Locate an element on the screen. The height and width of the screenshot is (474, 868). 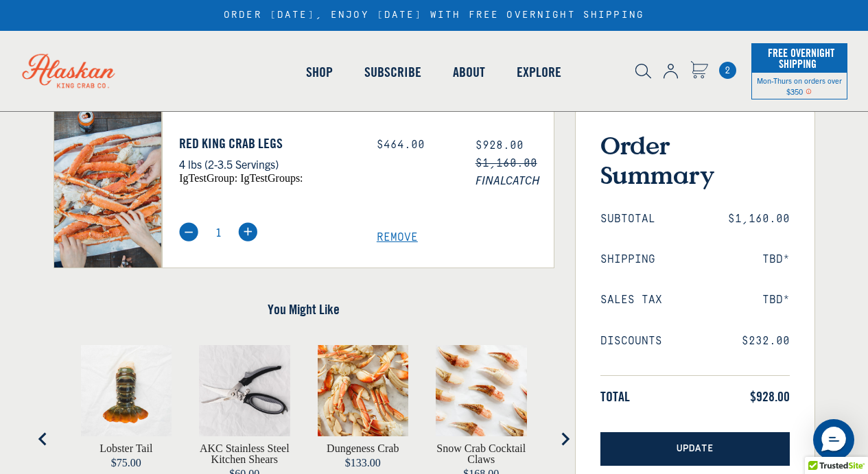
s: $1,160.00 is located at coordinates (506, 163).